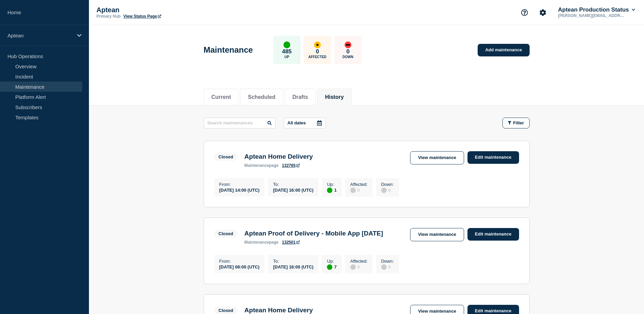 This screenshot has height=314, width=644. I want to click on p: 485, so click(287, 52).